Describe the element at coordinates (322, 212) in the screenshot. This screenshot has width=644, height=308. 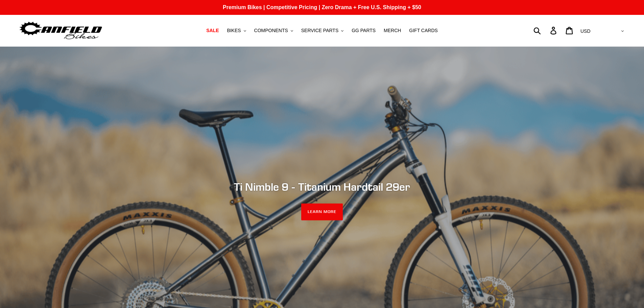
I see `a: LEARN MORE` at that location.